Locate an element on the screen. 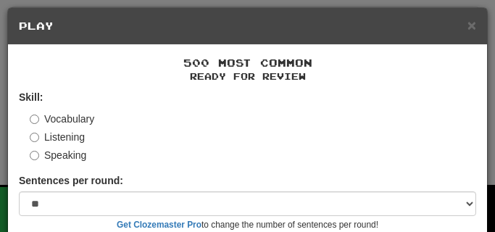 The width and height of the screenshot is (495, 232). a: Get Clozemaster Pro is located at coordinates (159, 225).